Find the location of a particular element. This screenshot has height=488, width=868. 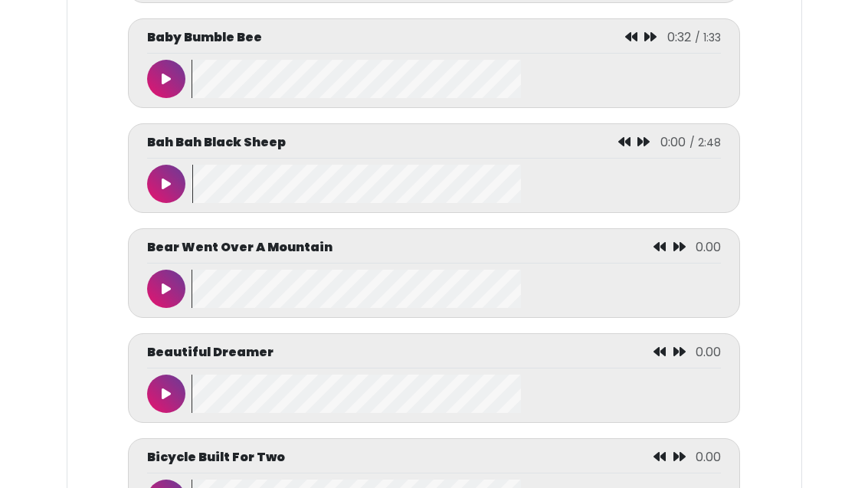

p: Beautiful Dreamer is located at coordinates (210, 352).